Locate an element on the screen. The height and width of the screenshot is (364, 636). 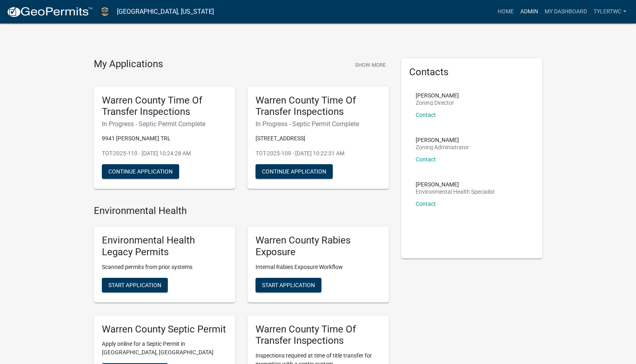
h5: Warren County Septic Permit is located at coordinates (165, 329).